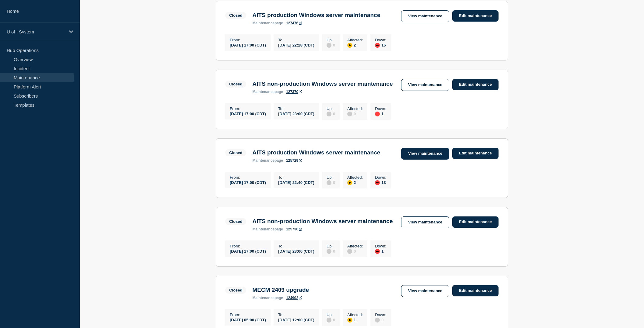 The width and height of the screenshot is (644, 328). Describe the element at coordinates (381, 183) in the screenshot. I see `div: 13` at that location.